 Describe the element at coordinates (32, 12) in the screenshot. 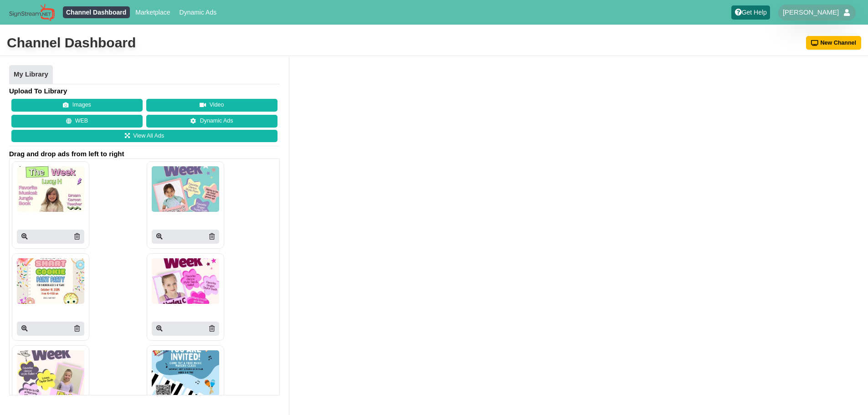

I see `img: Sign Stream.NET` at that location.